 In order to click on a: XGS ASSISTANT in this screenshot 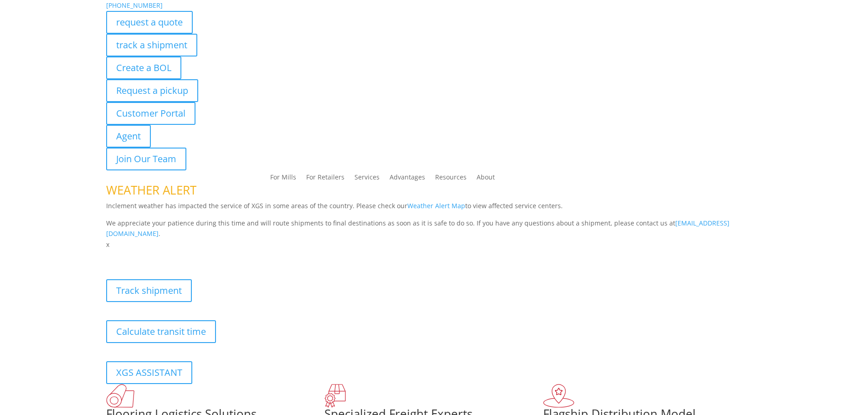, I will do `click(149, 373)`.